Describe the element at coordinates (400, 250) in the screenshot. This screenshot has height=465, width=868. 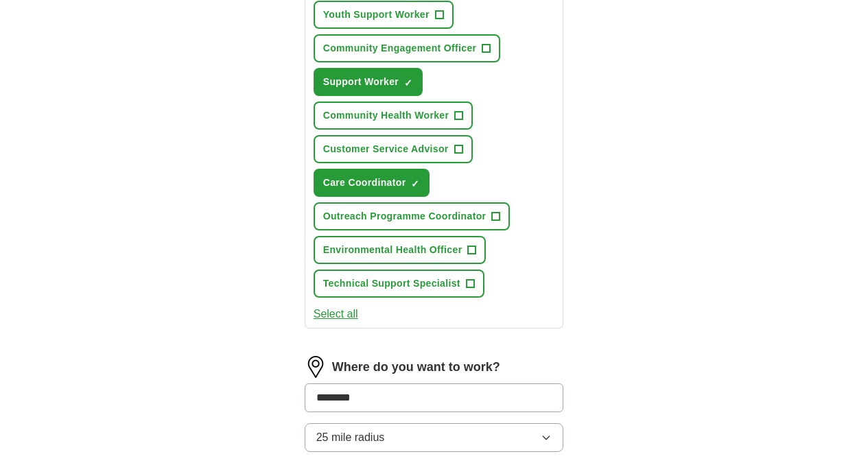
I see `button: Environmental Health Officer` at that location.